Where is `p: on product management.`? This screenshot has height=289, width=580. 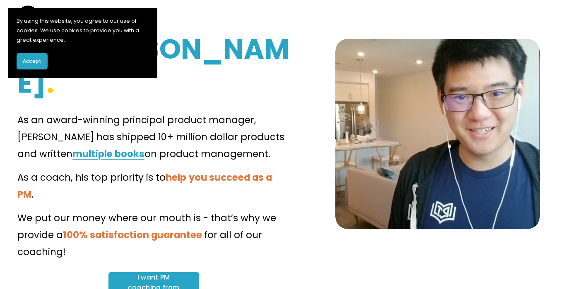
p: on product management. is located at coordinates (154, 137).